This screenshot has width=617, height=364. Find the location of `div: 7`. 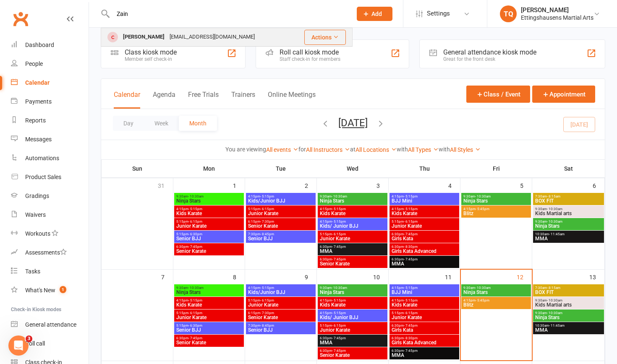

div: 7 is located at coordinates (167, 277).